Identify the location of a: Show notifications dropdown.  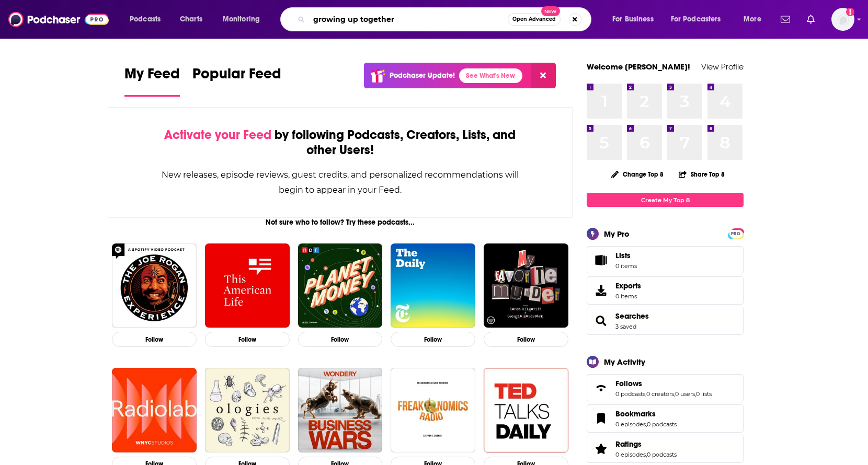
(785, 20).